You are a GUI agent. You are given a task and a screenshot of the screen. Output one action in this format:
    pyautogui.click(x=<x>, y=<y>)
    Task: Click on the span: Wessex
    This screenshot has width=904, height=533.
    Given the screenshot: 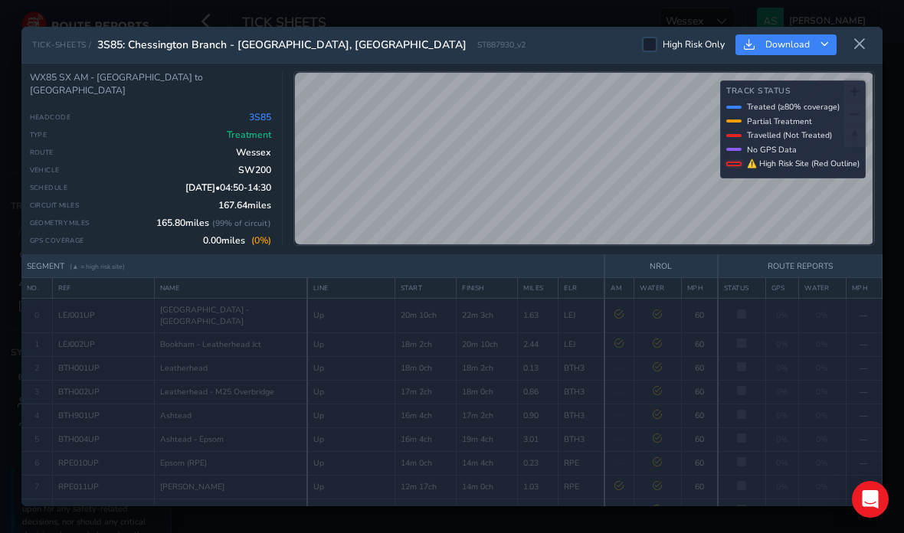 What is the action you would take?
    pyautogui.click(x=254, y=152)
    